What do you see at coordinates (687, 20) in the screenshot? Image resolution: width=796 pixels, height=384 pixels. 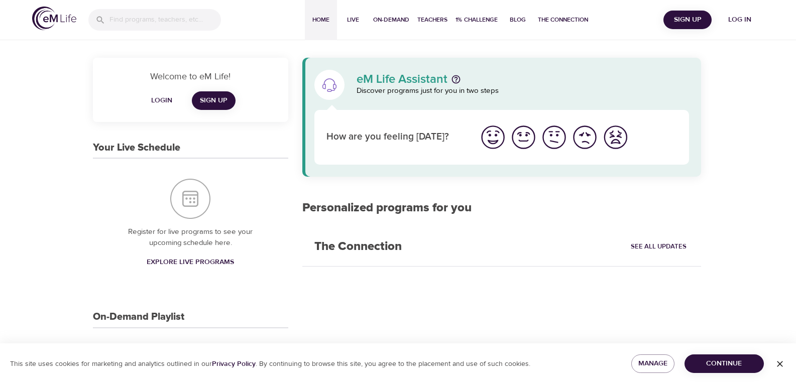 I see `button: Sign Up` at bounding box center [687, 20].